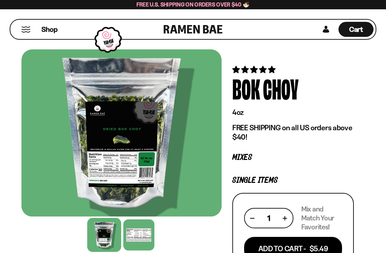 Image resolution: width=386 pixels, height=253 pixels. I want to click on div: Cart, so click(356, 29).